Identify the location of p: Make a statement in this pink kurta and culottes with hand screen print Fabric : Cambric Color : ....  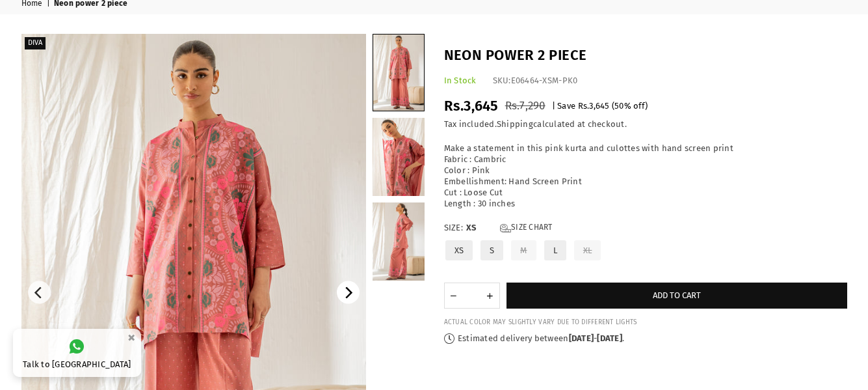
(646, 175).